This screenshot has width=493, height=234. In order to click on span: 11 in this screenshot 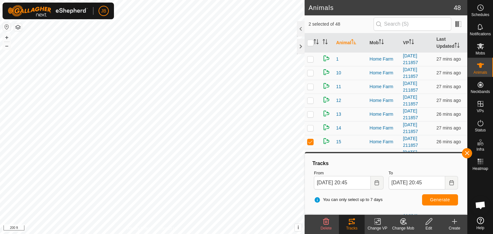, I will do `click(339, 87)`.